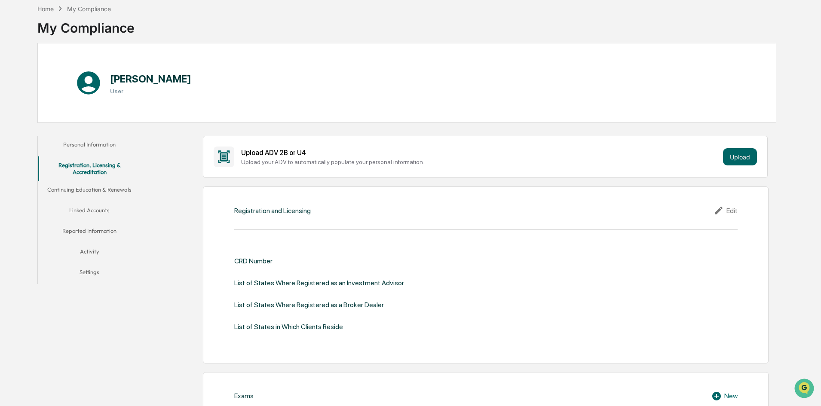  Describe the element at coordinates (89, 212) in the screenshot. I see `button: Linked Accounts` at that location.